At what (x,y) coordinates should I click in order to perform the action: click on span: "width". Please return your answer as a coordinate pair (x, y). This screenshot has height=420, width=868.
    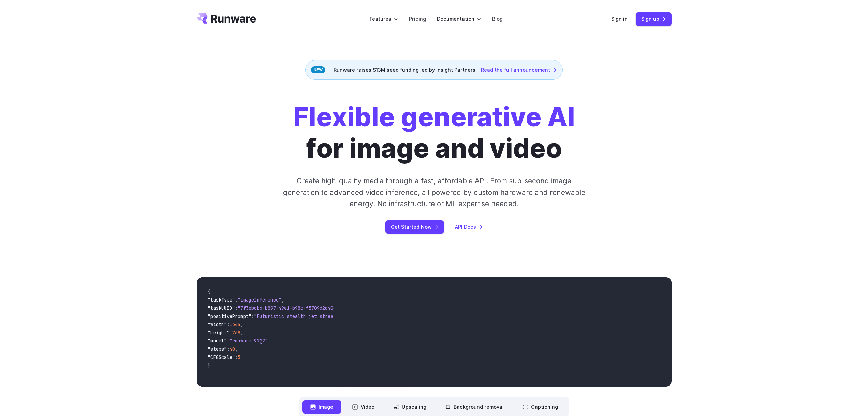
    Looking at the image, I should click on (217, 325).